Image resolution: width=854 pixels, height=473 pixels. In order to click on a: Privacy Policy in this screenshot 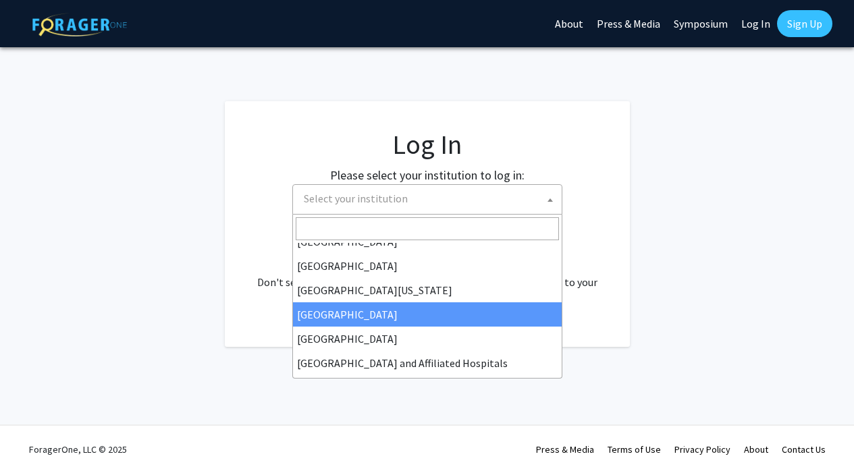, I will do `click(702, 449)`.